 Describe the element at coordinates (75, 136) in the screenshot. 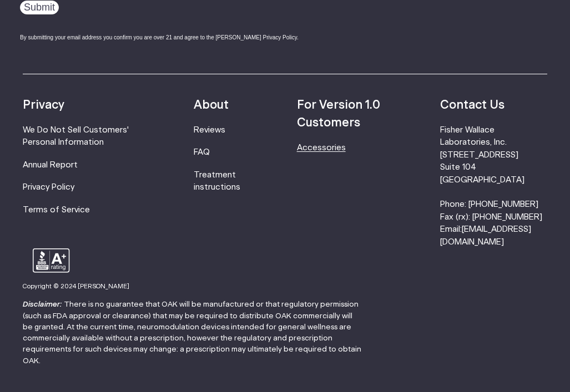

I see `a: We Do Not Sell Customers' Personal Information` at that location.